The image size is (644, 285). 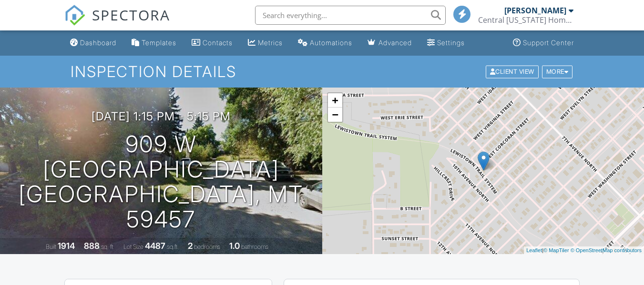 What do you see at coordinates (154, 43) in the screenshot?
I see `a: Templates` at bounding box center [154, 43].